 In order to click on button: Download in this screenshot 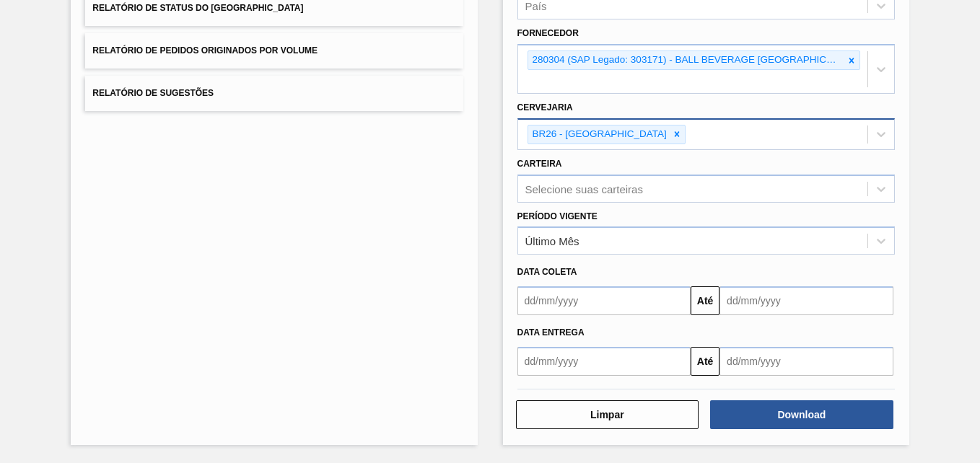, I will do `click(802, 414)`.